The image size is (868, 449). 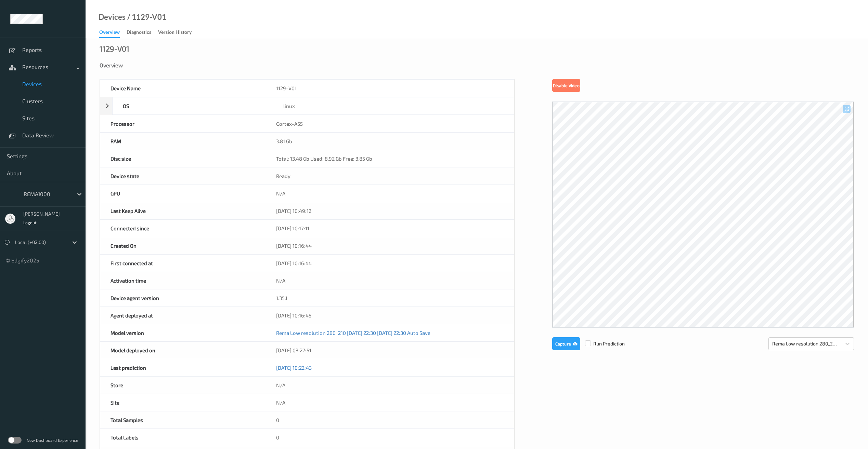 I want to click on div: Disc size, so click(x=183, y=158).